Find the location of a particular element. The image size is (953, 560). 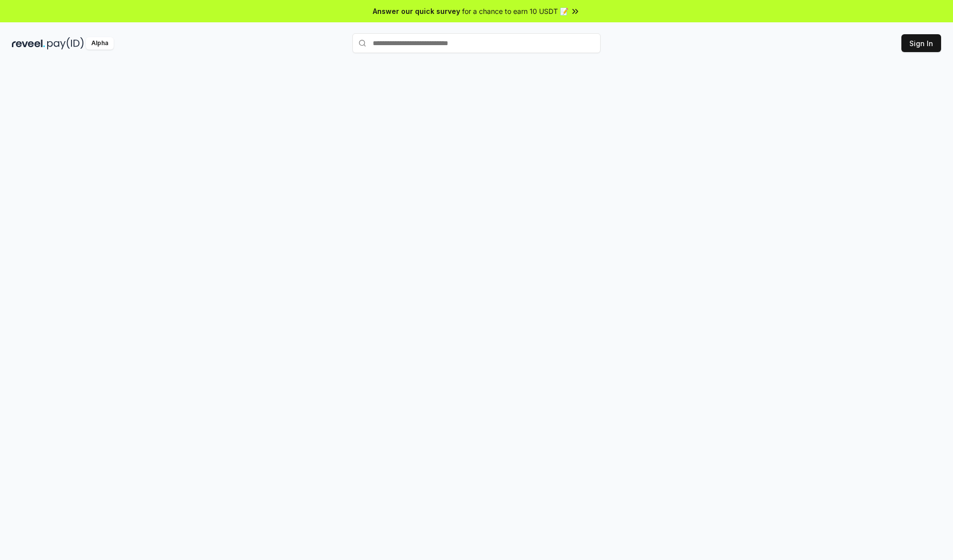

div: Alpha is located at coordinates (99, 43).